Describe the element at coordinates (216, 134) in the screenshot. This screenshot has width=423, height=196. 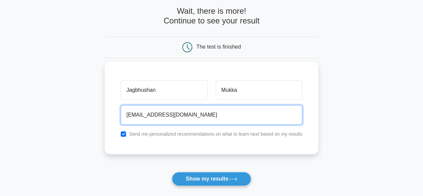
I see `label: Send me personalized recommendations on what to learn next based on my results` at that location.